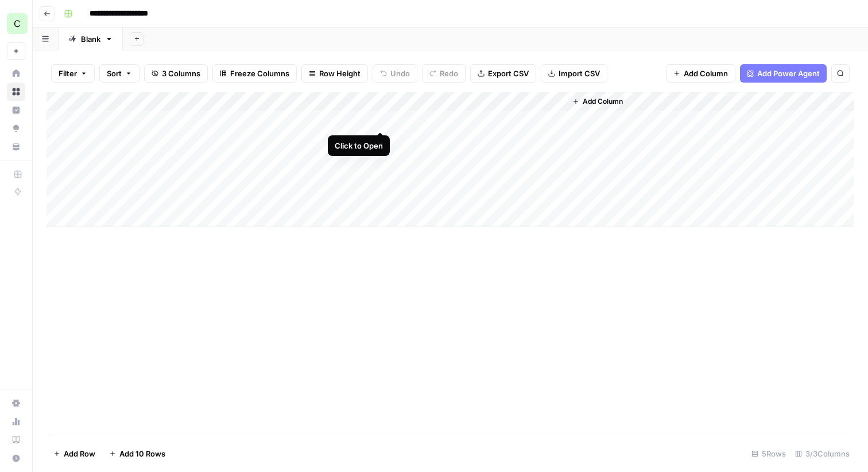 The image size is (868, 472). I want to click on button: Filter, so click(73, 73).